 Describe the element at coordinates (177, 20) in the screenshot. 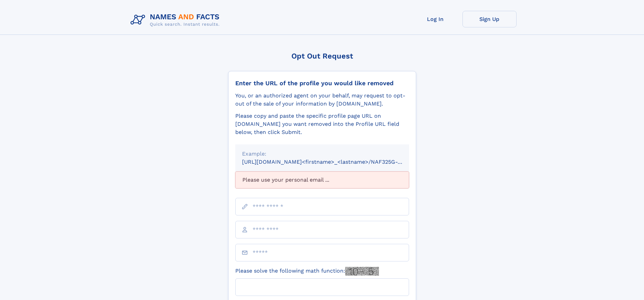

I see `img: Logo Names and Facts` at that location.